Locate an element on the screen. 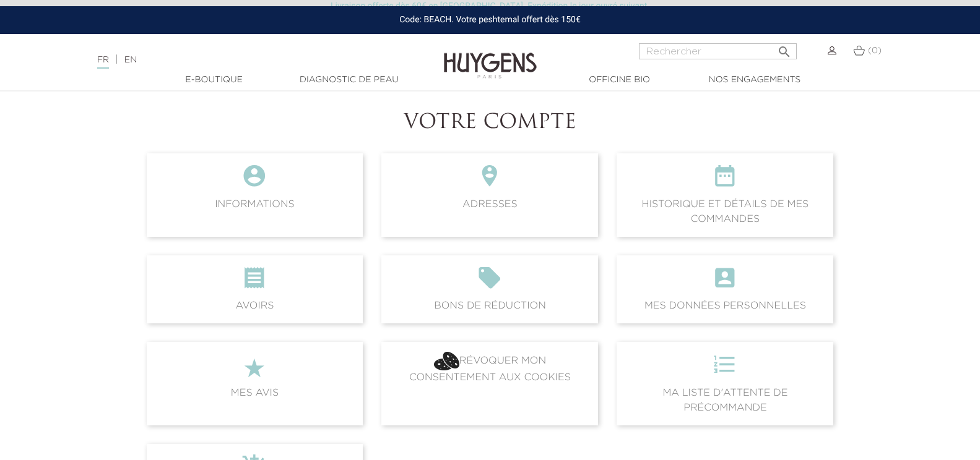 The image size is (980, 460). span: (0) is located at coordinates (875, 51).